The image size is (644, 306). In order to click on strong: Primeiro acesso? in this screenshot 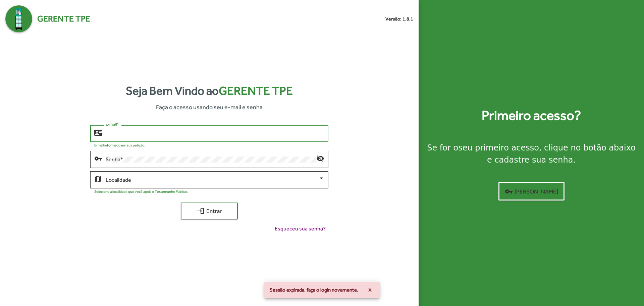, I will do `click(531, 116)`.